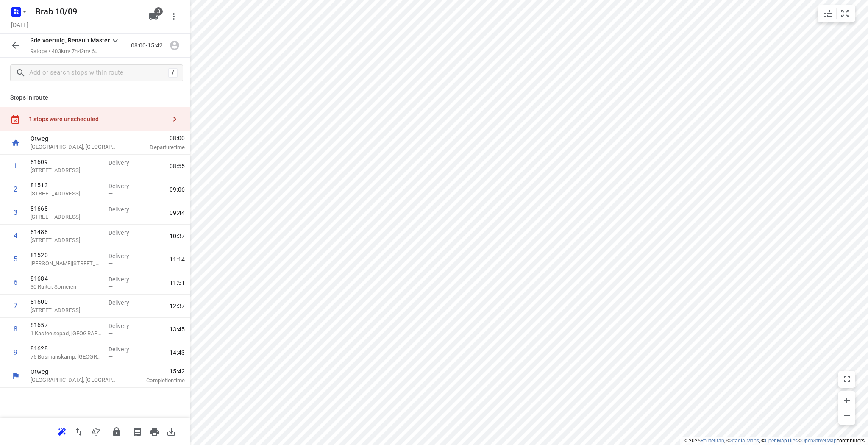 The width and height of the screenshot is (868, 445). What do you see at coordinates (177, 190) in the screenshot?
I see `span: 09:06` at bounding box center [177, 190].